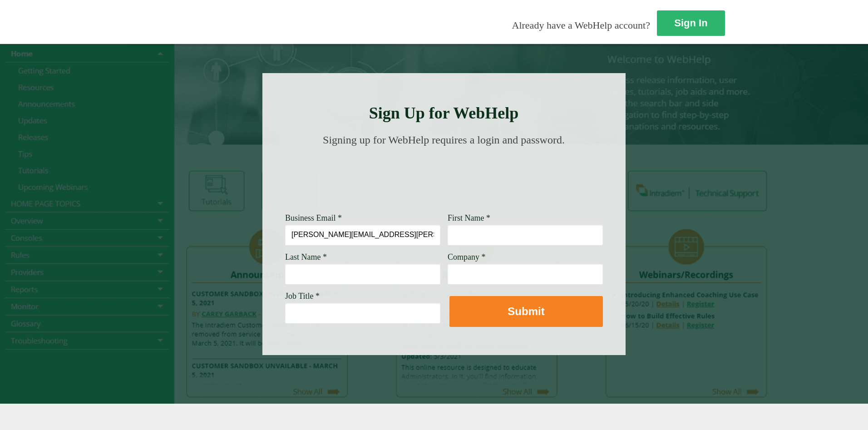  I want to click on strong: Sign Up for WebHelp, so click(444, 113).